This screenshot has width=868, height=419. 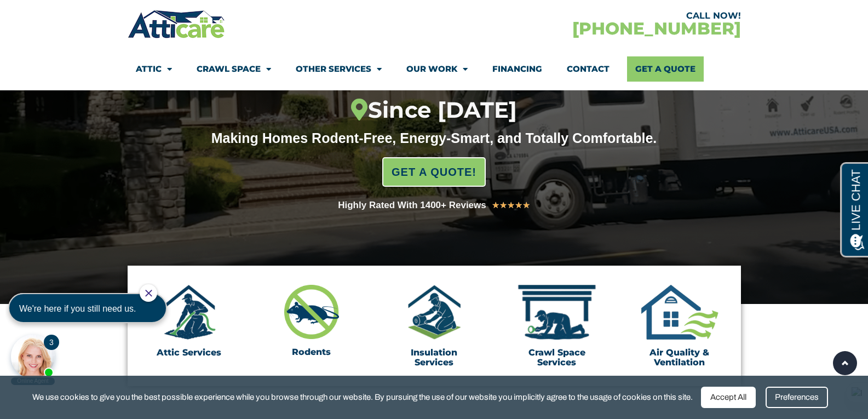 What do you see at coordinates (338, 69) in the screenshot?
I see `a: Other Services` at bounding box center [338, 69].